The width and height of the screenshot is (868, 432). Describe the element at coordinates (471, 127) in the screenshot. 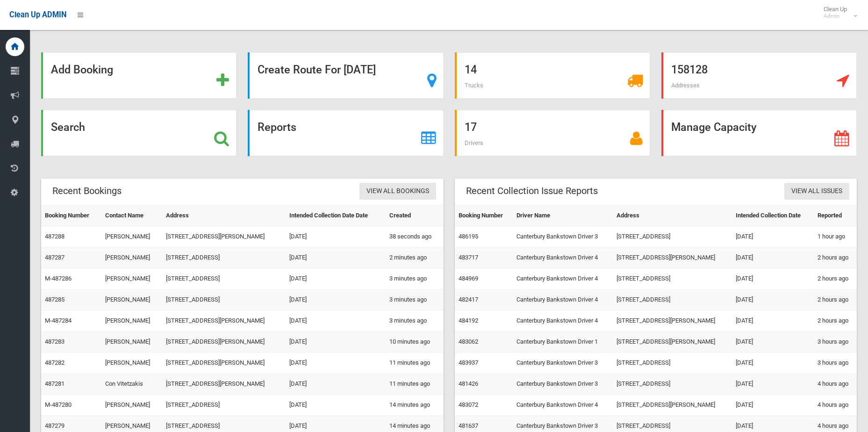

I see `strong: 17` at that location.